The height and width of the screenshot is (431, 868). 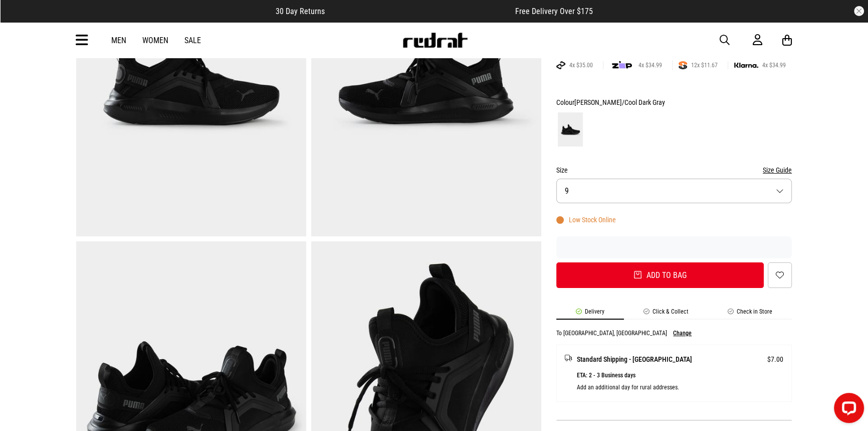 I want to click on button: Size Guide, so click(x=777, y=170).